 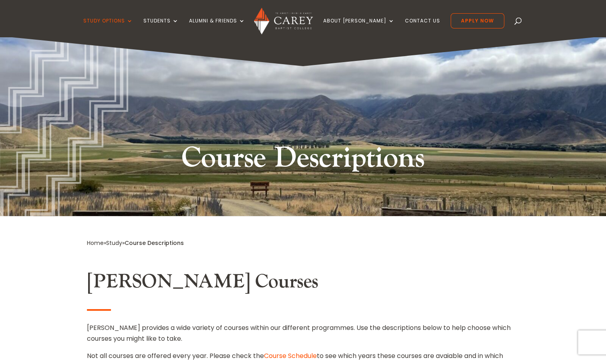 What do you see at coordinates (477, 21) in the screenshot?
I see `a: Apply Now` at bounding box center [477, 21].